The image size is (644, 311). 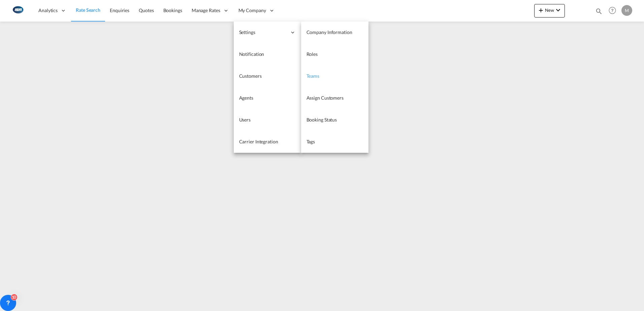 What do you see at coordinates (268, 54) in the screenshot?
I see `a: Notification` at bounding box center [268, 54].